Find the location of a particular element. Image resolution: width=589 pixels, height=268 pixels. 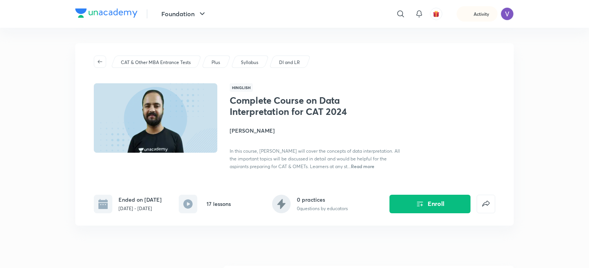

button: Enroll is located at coordinates (430, 204).